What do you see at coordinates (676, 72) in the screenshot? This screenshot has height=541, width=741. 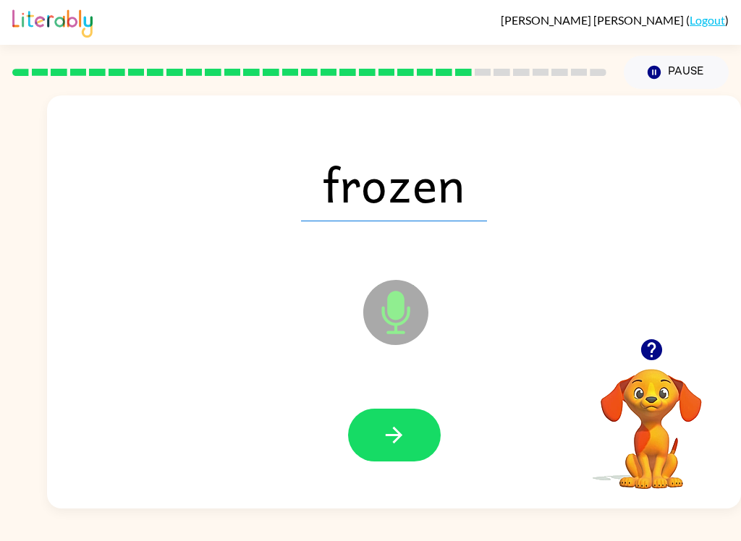 I see `button: Pause` at bounding box center [676, 72].